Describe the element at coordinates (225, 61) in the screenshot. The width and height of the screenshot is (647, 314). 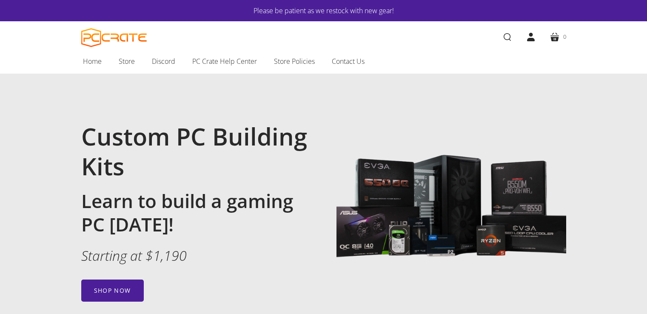
I see `span: PC Crate Help Center` at that location.